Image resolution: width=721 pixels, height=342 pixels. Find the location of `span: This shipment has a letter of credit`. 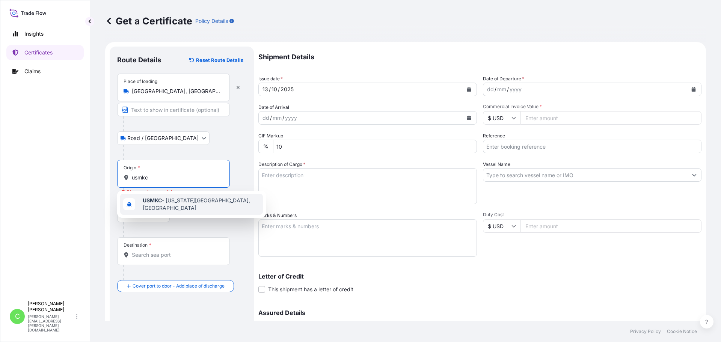

span: This shipment has a letter of credit is located at coordinates (311, 289).